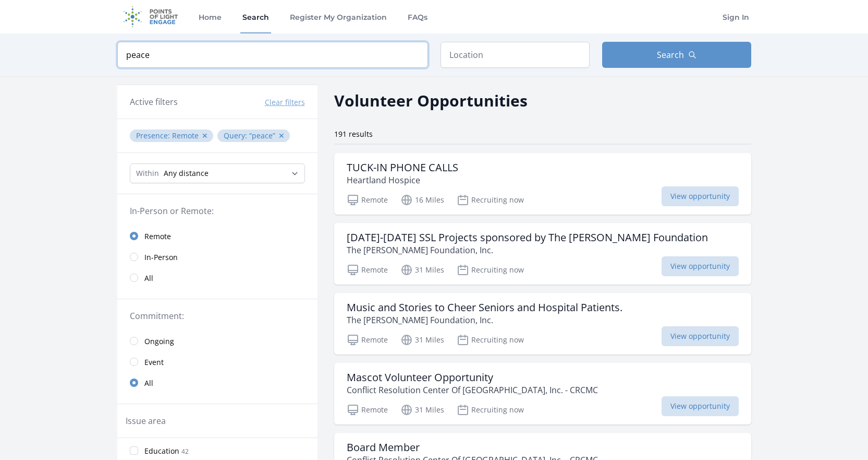 The height and width of the screenshot is (460, 868). What do you see at coordinates (354, 133) in the screenshot?
I see `span: 191 results` at bounding box center [354, 133].